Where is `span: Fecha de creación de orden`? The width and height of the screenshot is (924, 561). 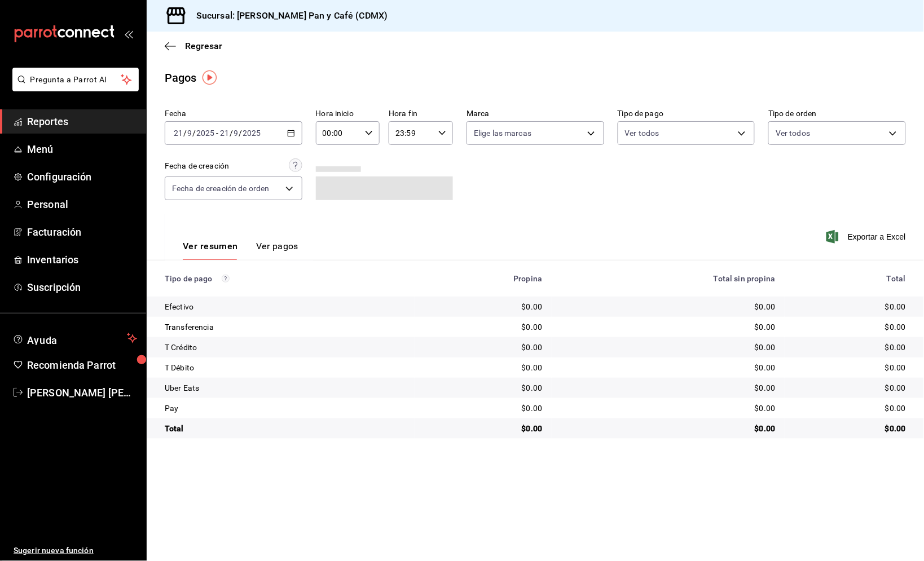 span: Fecha de creación de orden is located at coordinates (221, 188).